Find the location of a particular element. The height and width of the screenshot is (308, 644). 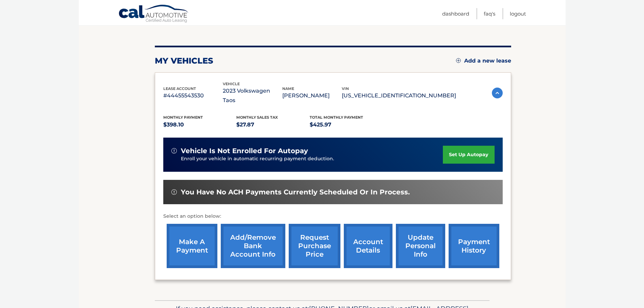

span: lease account is located at coordinates (179, 89).